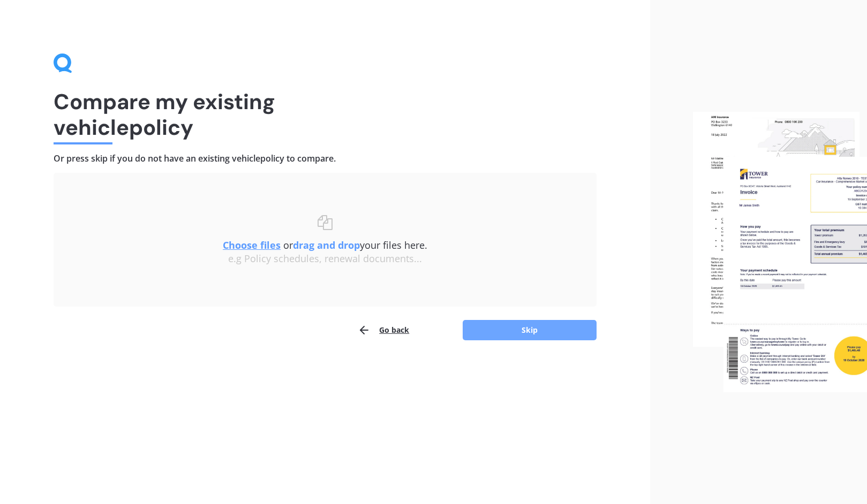  I want to click on u: Choose files, so click(251, 245).